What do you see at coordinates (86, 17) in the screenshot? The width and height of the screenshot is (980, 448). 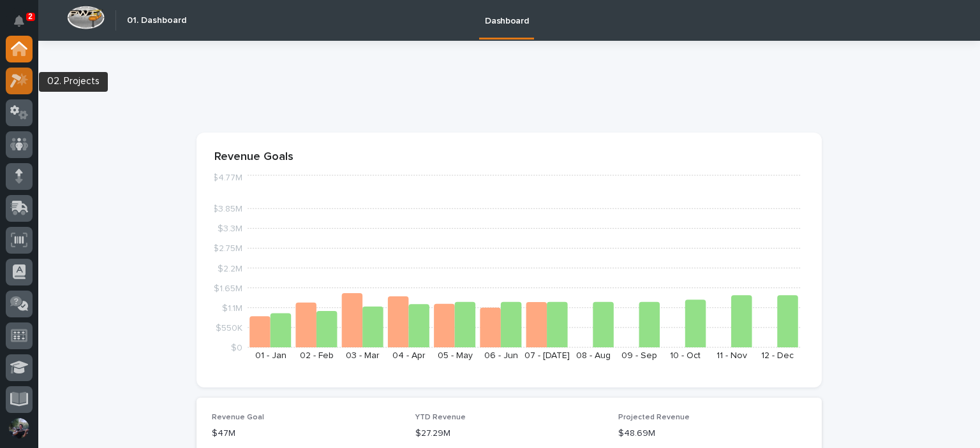 I see `img: Workspace Logo` at bounding box center [86, 17].